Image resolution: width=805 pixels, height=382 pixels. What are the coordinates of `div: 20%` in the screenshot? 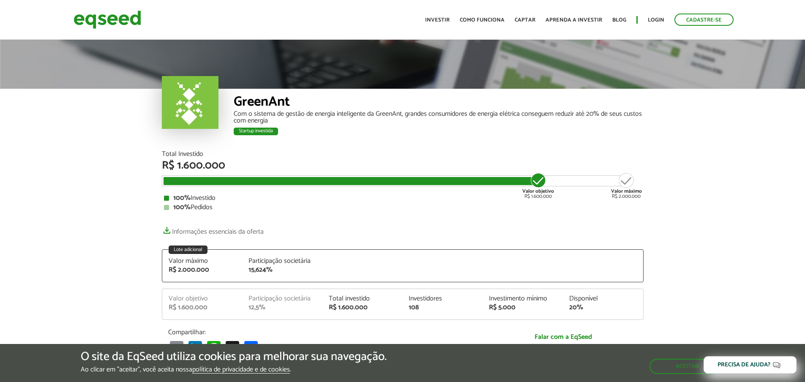 It's located at (603, 307).